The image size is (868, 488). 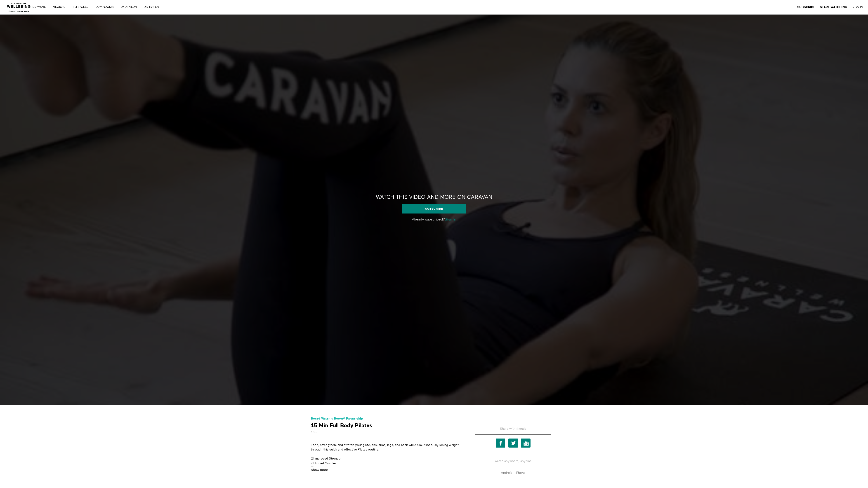 I want to click on a: Twitter, so click(x=513, y=443).